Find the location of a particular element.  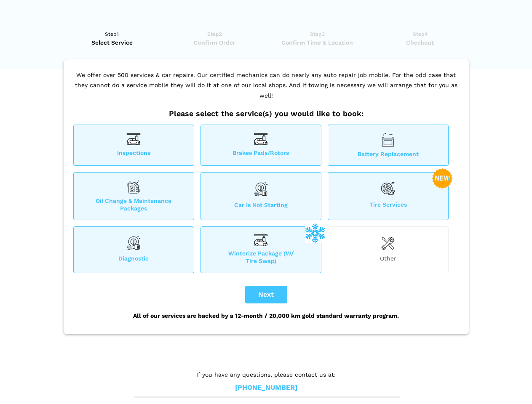

span: Car is not starting is located at coordinates (261, 207).